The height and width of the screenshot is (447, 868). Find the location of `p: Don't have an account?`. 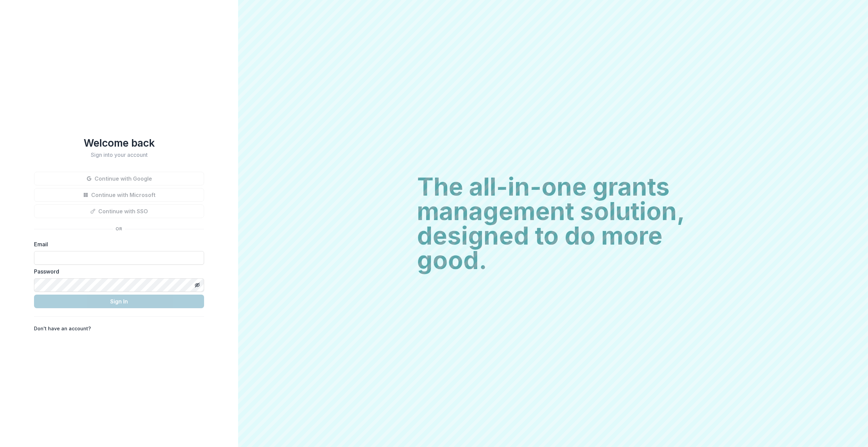

p: Don't have an account? is located at coordinates (63, 328).